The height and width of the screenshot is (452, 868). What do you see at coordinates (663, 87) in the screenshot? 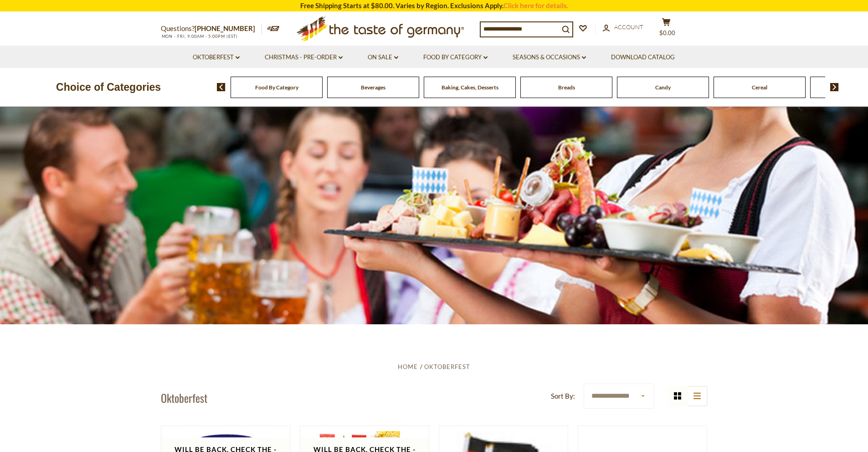
I see `span: Candy` at bounding box center [663, 87].